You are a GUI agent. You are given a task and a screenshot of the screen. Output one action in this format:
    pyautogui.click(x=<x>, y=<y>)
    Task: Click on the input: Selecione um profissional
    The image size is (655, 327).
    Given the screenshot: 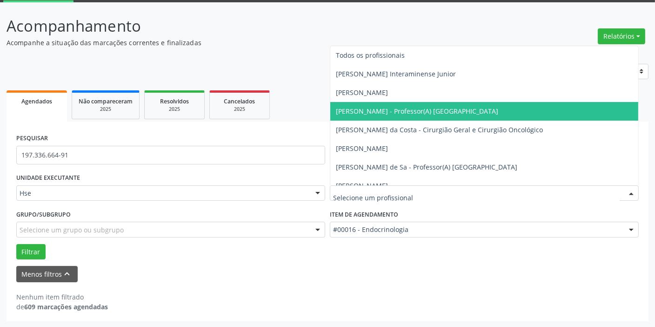 What is the action you would take?
    pyautogui.click(x=476, y=198)
    